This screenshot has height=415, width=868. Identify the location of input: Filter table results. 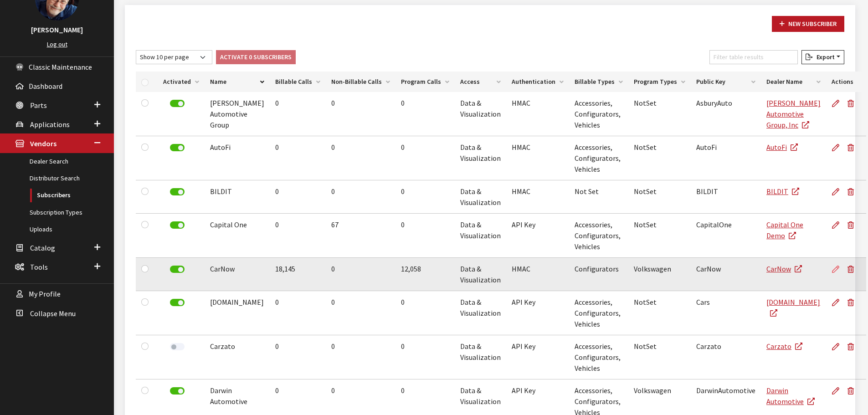
(754, 57).